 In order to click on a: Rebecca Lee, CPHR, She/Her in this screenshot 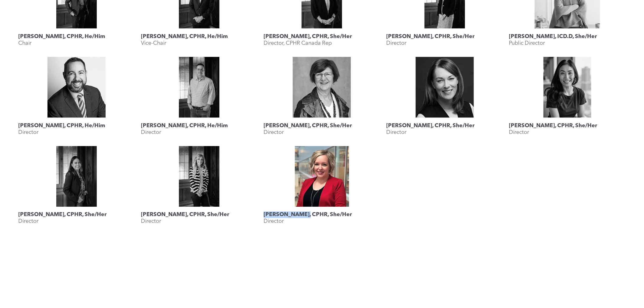, I will do `click(567, 87)`.